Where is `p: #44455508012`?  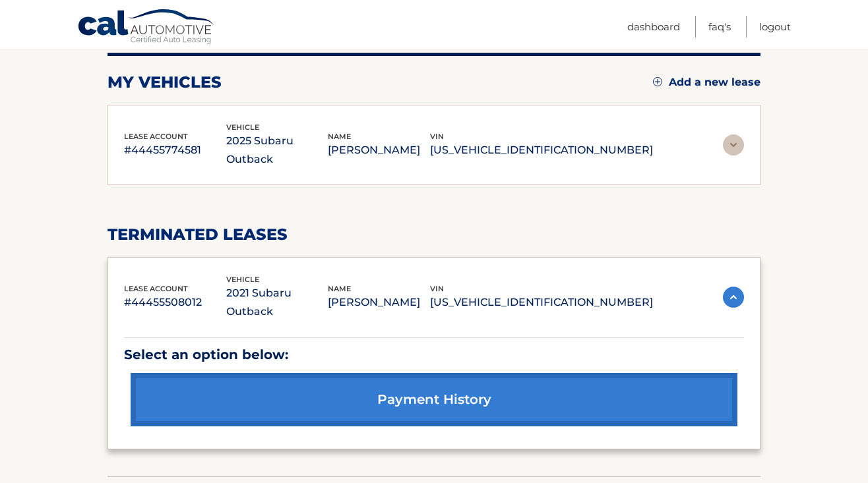
p: #44455508012 is located at coordinates (175, 303).